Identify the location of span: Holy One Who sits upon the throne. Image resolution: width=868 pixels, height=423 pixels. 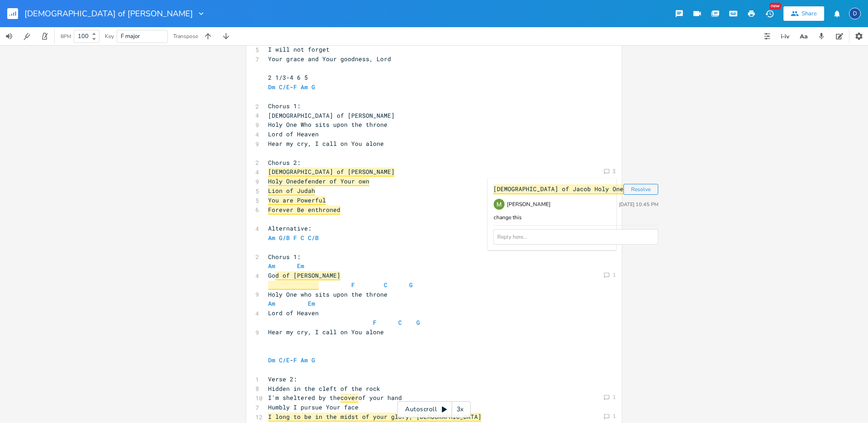
(328, 125).